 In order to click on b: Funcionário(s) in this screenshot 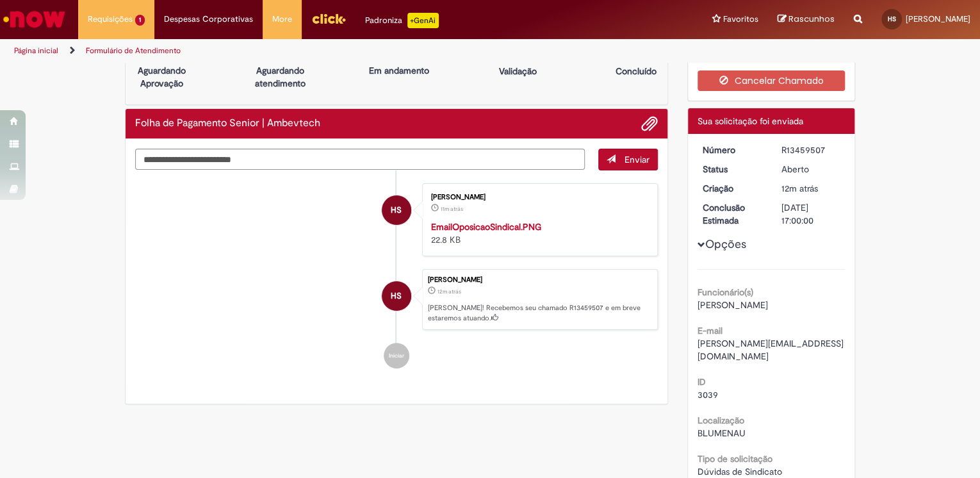, I will do `click(725, 292)`.